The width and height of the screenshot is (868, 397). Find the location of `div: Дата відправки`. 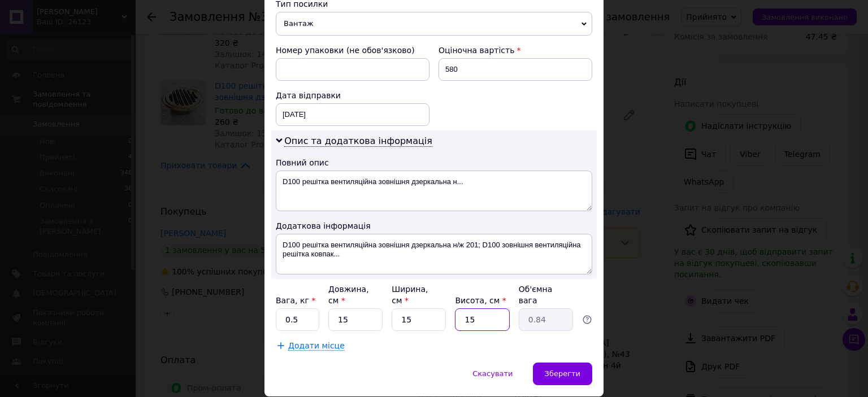

div: Дата відправки is located at coordinates (353, 95).